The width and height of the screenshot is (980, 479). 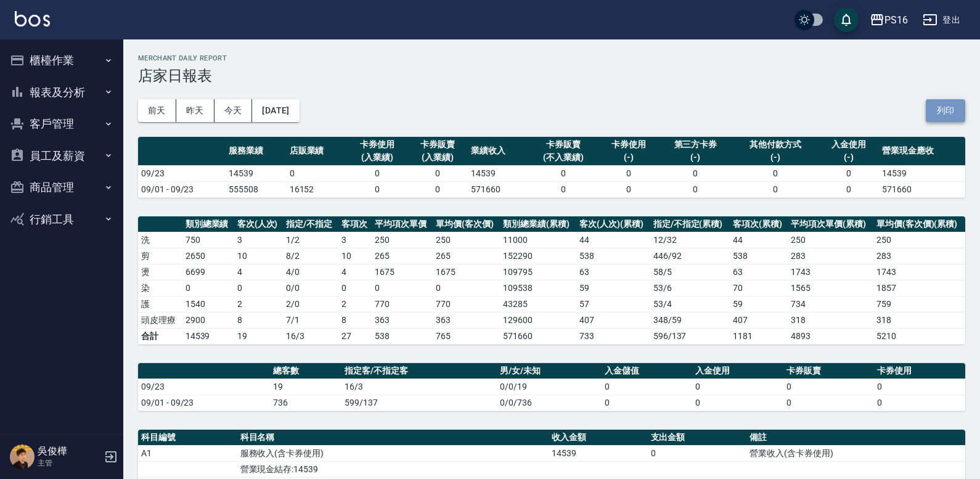 What do you see at coordinates (233, 110) in the screenshot?
I see `button: 今天` at bounding box center [233, 110].